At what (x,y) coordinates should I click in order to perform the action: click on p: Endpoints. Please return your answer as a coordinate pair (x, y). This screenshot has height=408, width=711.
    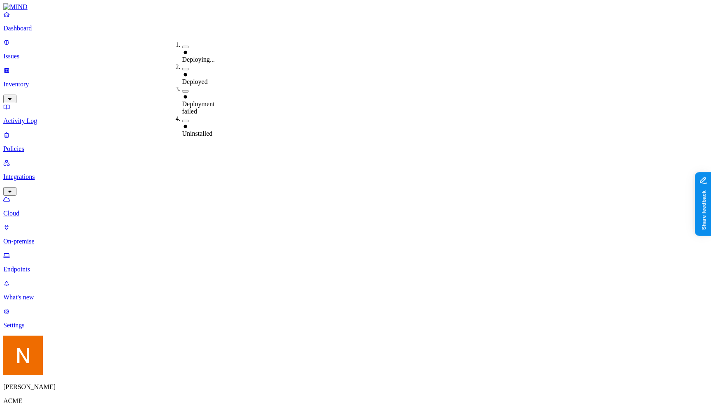
    Looking at the image, I should click on (355, 269).